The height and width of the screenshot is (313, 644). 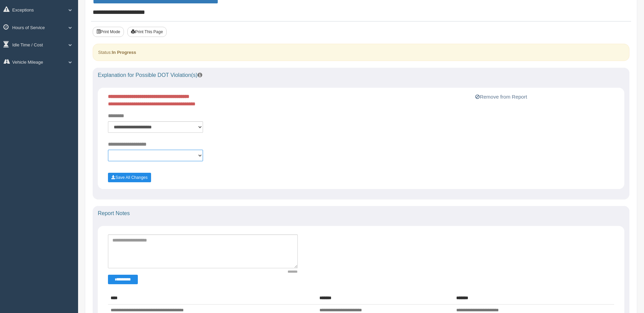 I want to click on button: Print Mode, so click(x=108, y=32).